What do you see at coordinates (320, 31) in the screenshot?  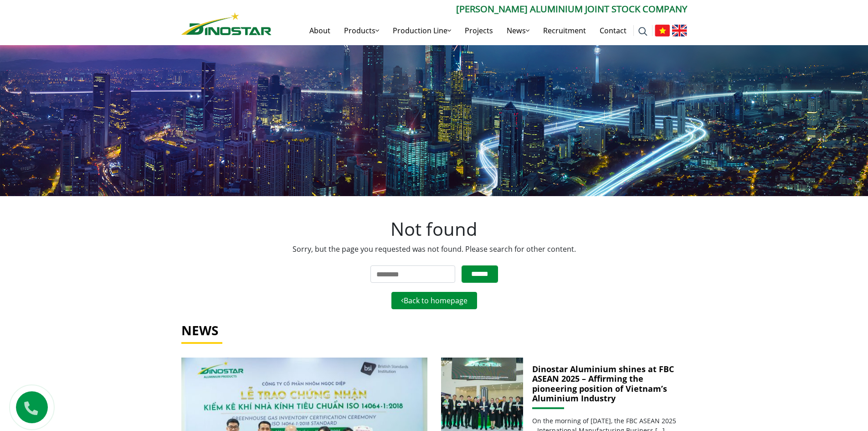 I see `a: About` at bounding box center [320, 31].